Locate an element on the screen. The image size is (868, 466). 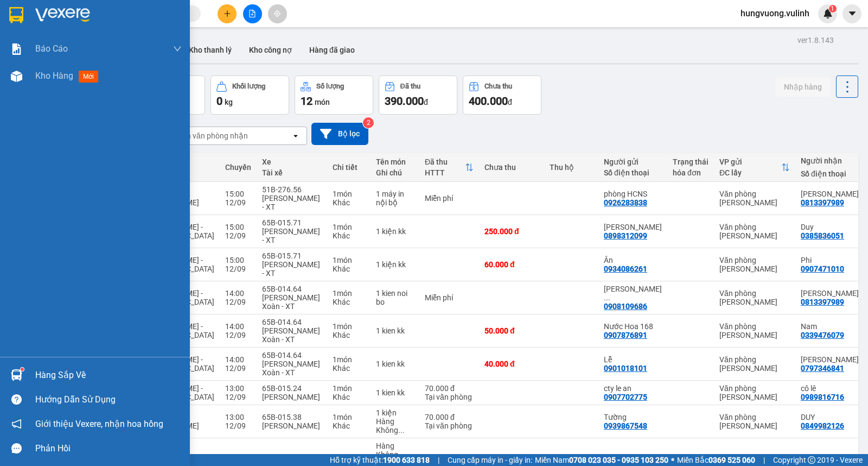
div: 1 kien noi bo is located at coordinates (395, 297).